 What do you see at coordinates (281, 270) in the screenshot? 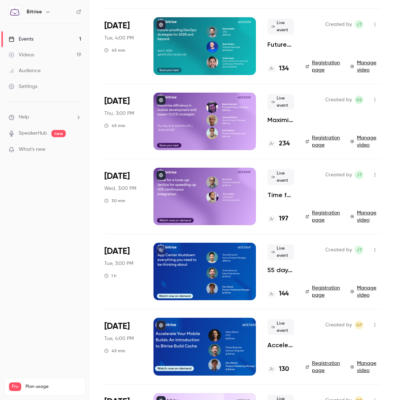
I see `a: 55 days to App Center shutdown: everything you need to be thinking about` at bounding box center [281, 270].